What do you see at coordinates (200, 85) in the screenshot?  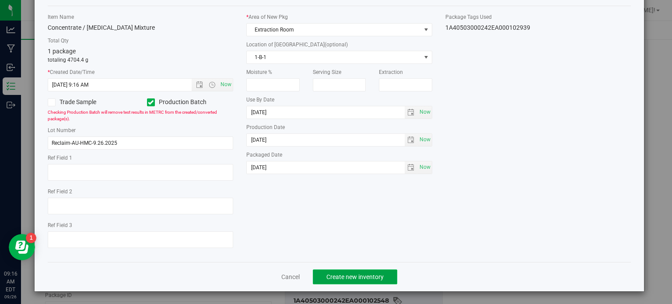 I see `span: Open the date view` at bounding box center [200, 85].